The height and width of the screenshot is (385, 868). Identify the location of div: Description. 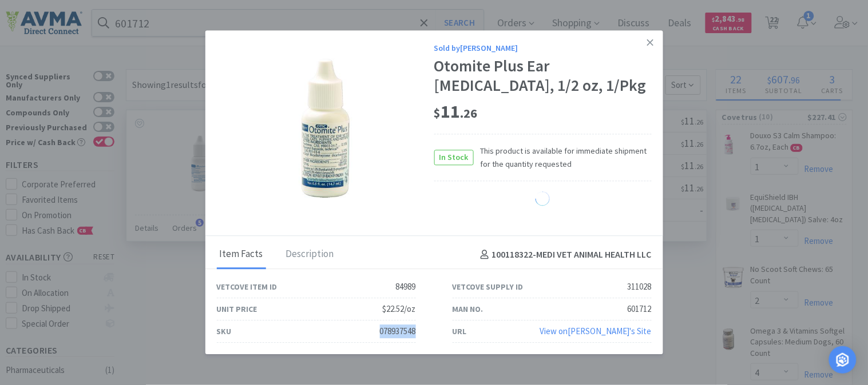
(310, 255).